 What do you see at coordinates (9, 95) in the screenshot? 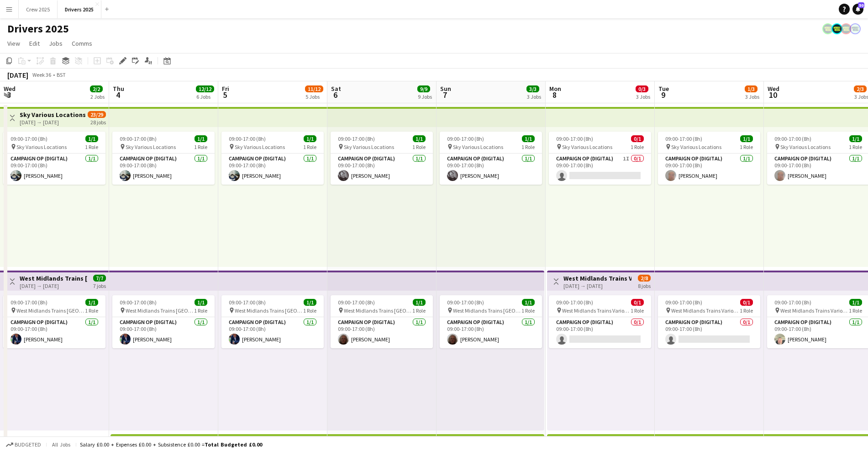
I see `span: 3` at bounding box center [9, 95].